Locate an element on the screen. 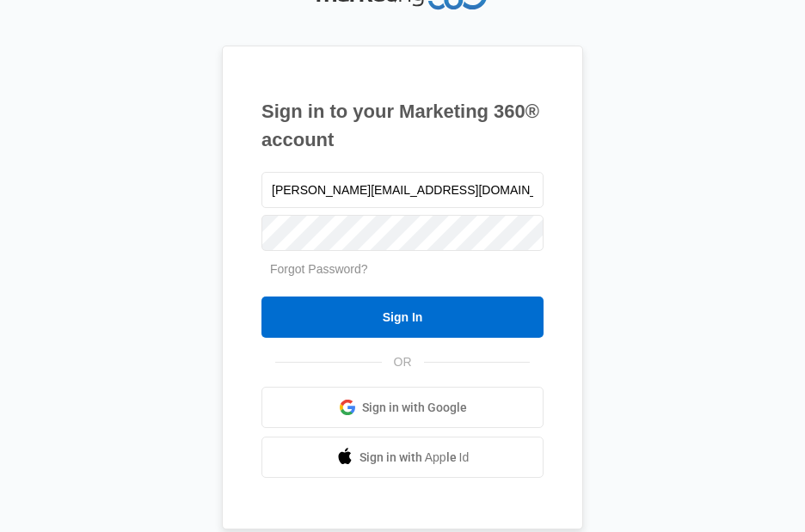  a: Sign in with Google is located at coordinates (403, 408).